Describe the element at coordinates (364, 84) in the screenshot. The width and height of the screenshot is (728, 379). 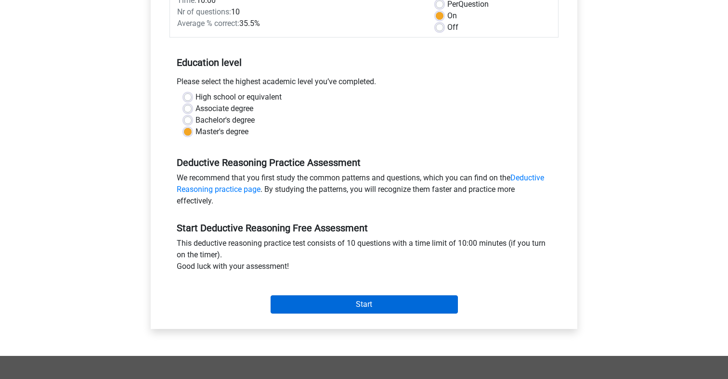
I see `div: Please select the highest academic level you’ve completed.` at that location.